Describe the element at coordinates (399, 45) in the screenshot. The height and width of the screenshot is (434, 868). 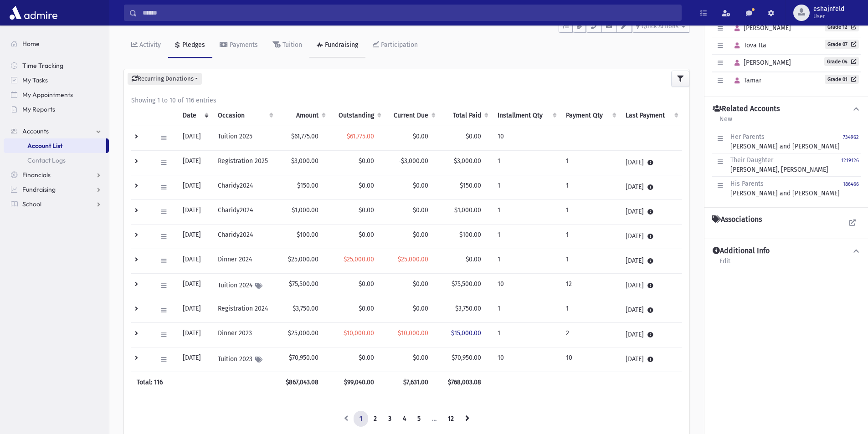
I see `div: Participation` at that location.